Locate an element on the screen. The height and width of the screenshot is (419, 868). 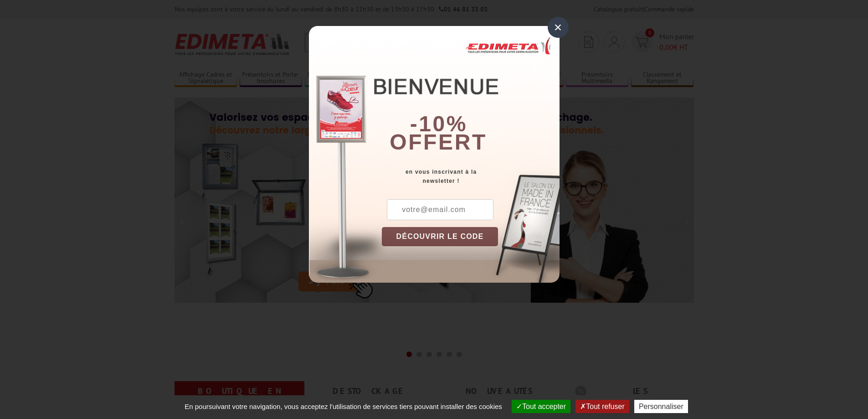
b: -10% is located at coordinates (439, 124).